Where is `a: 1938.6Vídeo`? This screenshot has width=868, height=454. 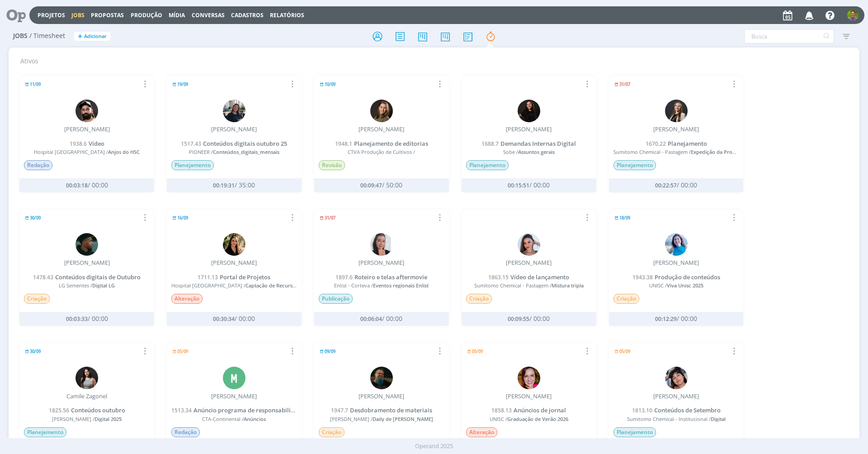
a: 1938.6Vídeo is located at coordinates (87, 143).